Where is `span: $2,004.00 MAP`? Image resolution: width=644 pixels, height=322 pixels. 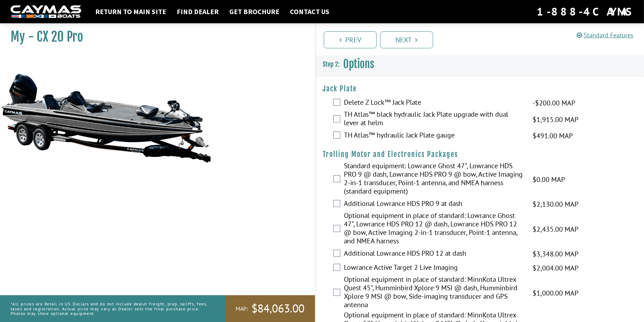 span: $2,004.00 MAP is located at coordinates (556, 268).